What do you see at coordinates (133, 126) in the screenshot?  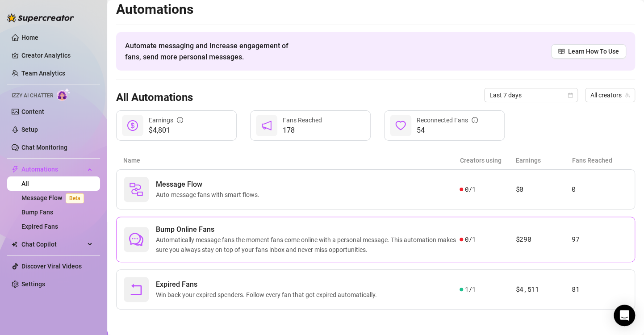 I see `span: dollar` at bounding box center [133, 126].